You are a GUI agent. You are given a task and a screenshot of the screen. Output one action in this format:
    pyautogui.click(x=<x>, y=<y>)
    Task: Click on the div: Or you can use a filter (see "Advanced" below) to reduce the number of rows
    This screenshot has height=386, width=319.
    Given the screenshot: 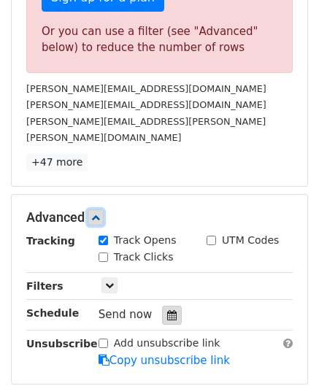 What is the action you would take?
    pyautogui.click(x=159, y=39)
    